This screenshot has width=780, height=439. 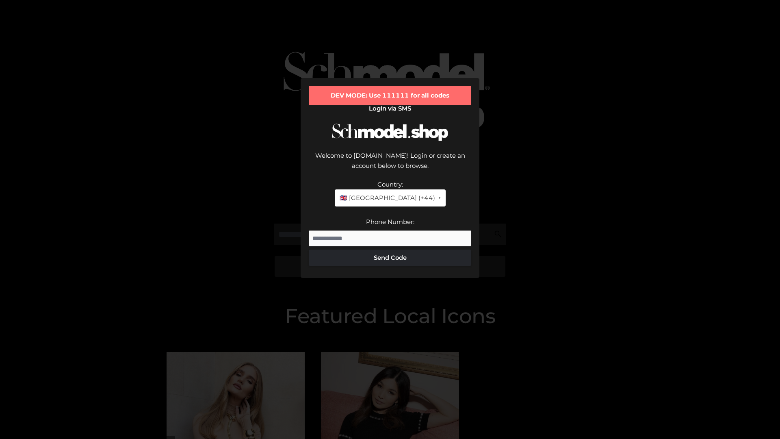 What do you see at coordinates (390, 108) in the screenshot?
I see `h2: Login via SMS` at bounding box center [390, 108].